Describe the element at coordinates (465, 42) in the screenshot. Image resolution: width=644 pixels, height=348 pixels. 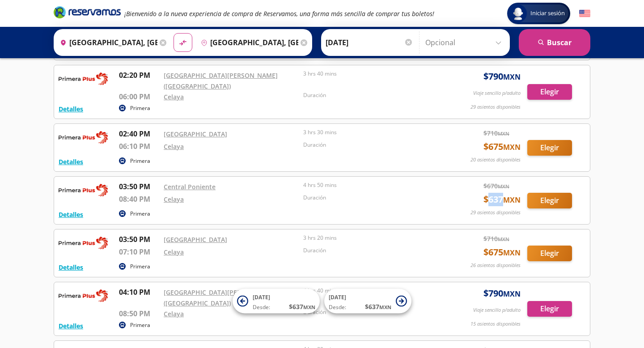
I see `input: Opcional` at that location.